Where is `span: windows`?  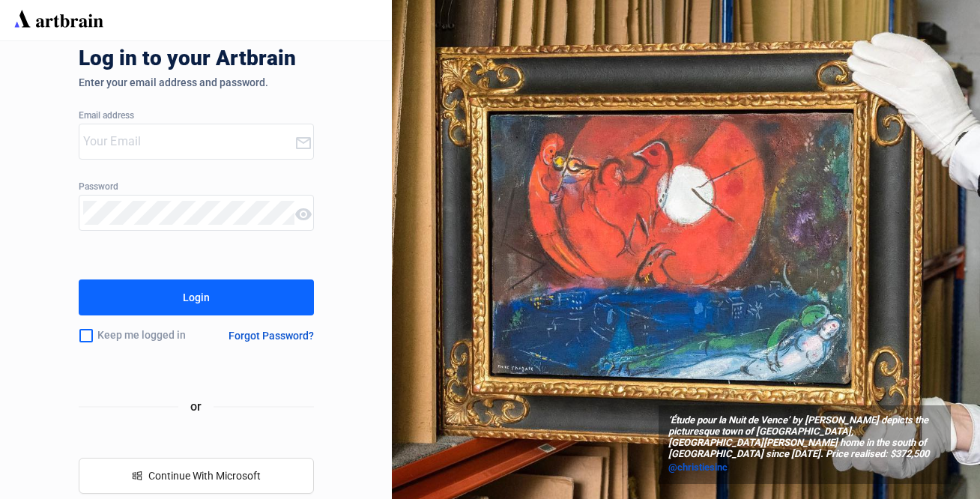 span: windows is located at coordinates (137, 476).